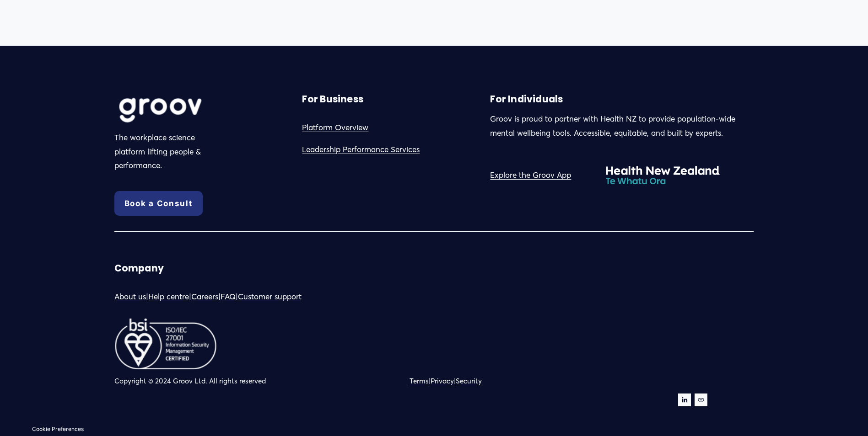 Image resolution: width=868 pixels, height=436 pixels. Describe the element at coordinates (335, 128) in the screenshot. I see `a: Platform Overview` at that location.